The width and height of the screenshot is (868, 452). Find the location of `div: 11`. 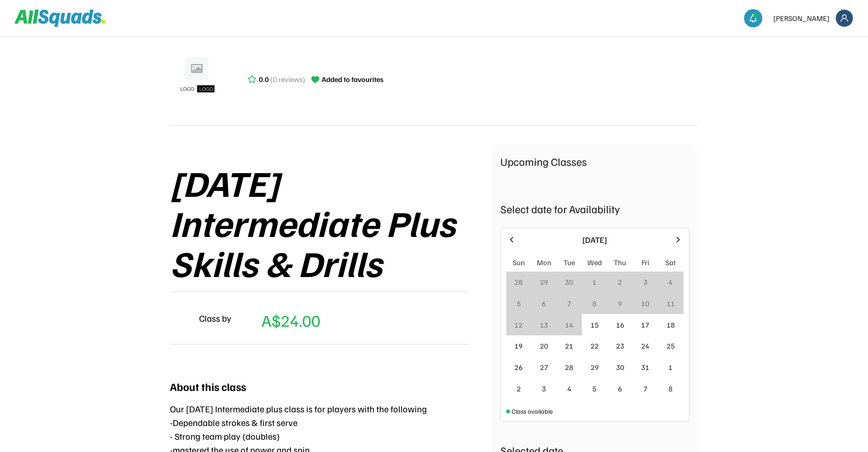

div: 11 is located at coordinates (671, 303).